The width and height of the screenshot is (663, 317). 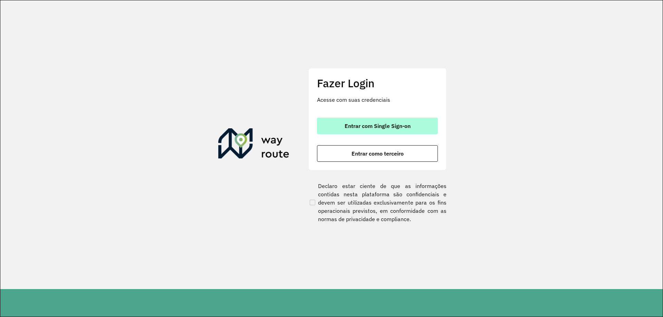 I want to click on h2: Fazer Login, so click(x=378, y=83).